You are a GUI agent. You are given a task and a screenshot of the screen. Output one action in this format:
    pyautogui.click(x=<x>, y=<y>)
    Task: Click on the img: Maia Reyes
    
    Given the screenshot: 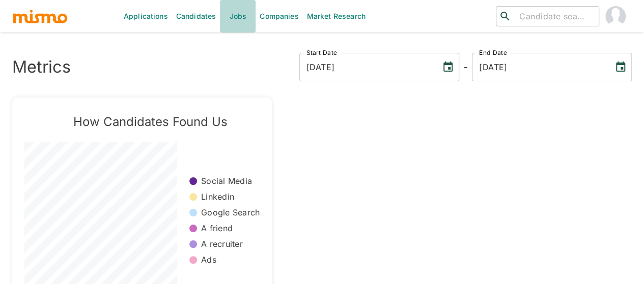 What is the action you would take?
    pyautogui.click(x=615, y=16)
    